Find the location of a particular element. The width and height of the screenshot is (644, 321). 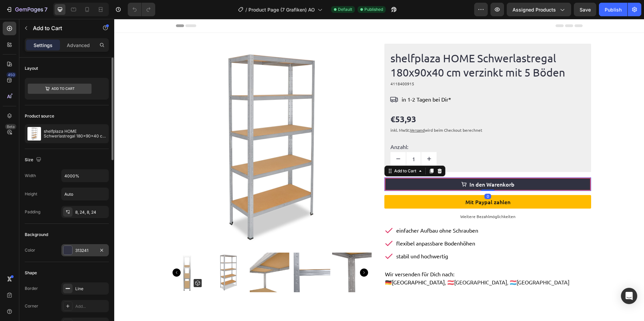

span: Wir versenden für Dich nach: is located at coordinates (305, 255).